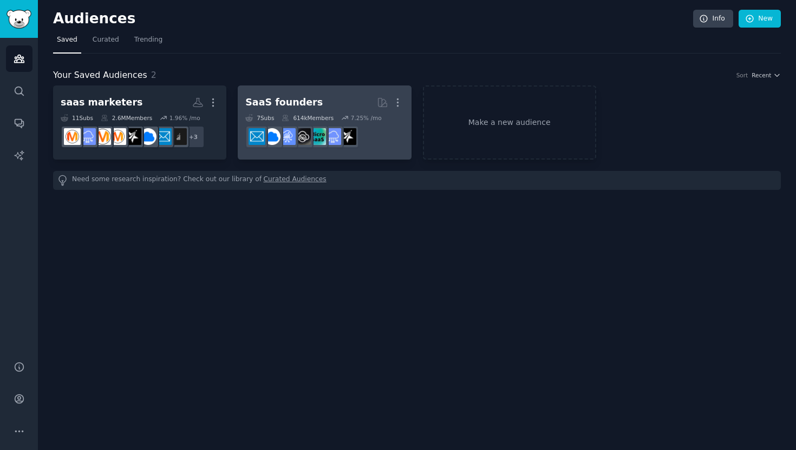 This screenshot has width=796, height=450. What do you see at coordinates (67, 42) in the screenshot?
I see `a: Saved` at bounding box center [67, 42].